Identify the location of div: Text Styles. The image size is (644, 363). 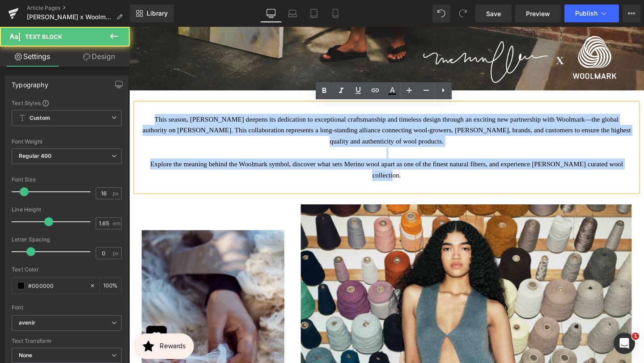
(67, 103).